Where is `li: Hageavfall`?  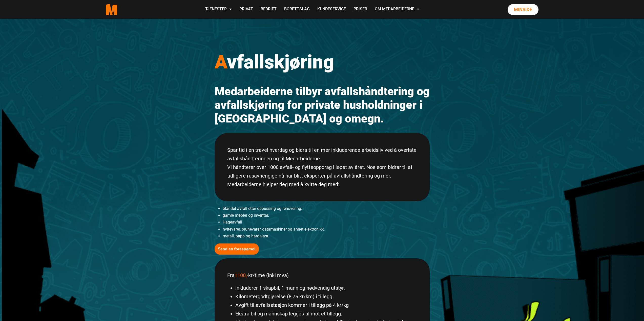 li: Hageavfall is located at coordinates (326, 222).